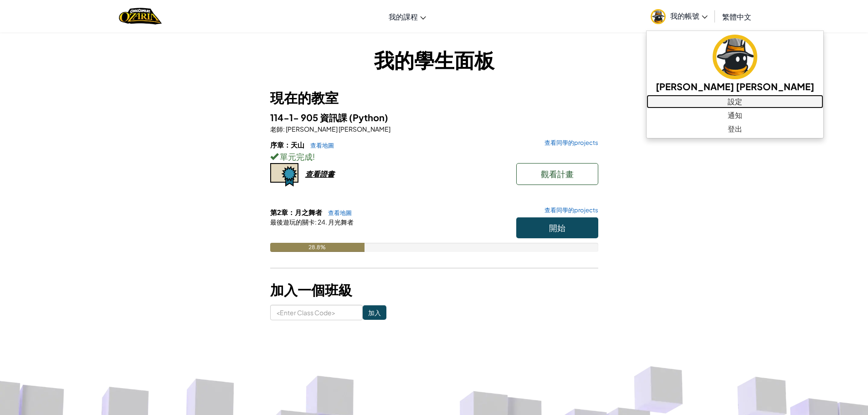 This screenshot has height=415, width=868. What do you see at coordinates (320, 173) in the screenshot?
I see `div: 查看證書` at bounding box center [320, 173].